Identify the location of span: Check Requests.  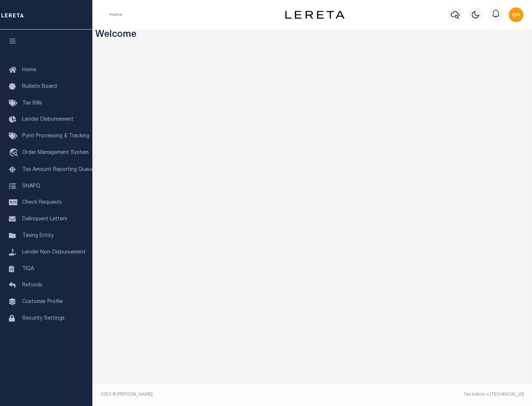
(42, 203).